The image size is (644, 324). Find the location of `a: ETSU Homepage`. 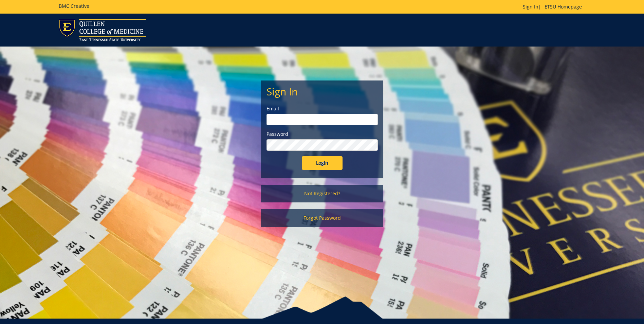

a: ETSU Homepage is located at coordinates (563, 7).